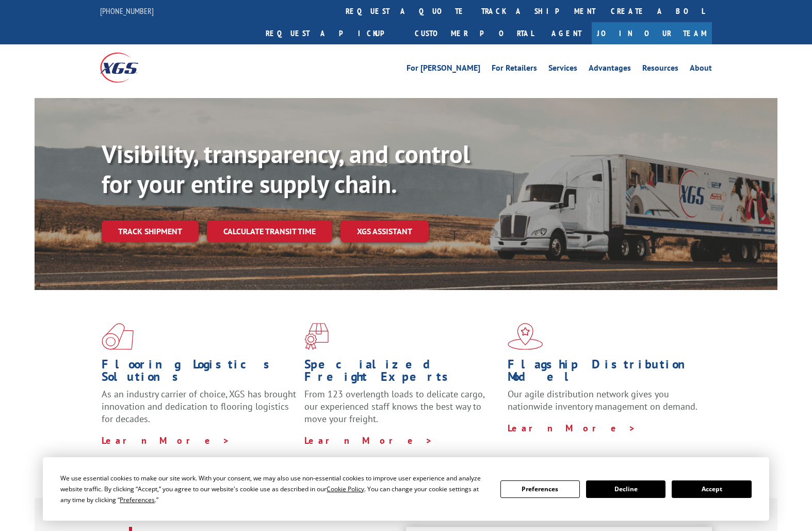 Image resolution: width=812 pixels, height=531 pixels. I want to click on a: Resources, so click(661, 69).